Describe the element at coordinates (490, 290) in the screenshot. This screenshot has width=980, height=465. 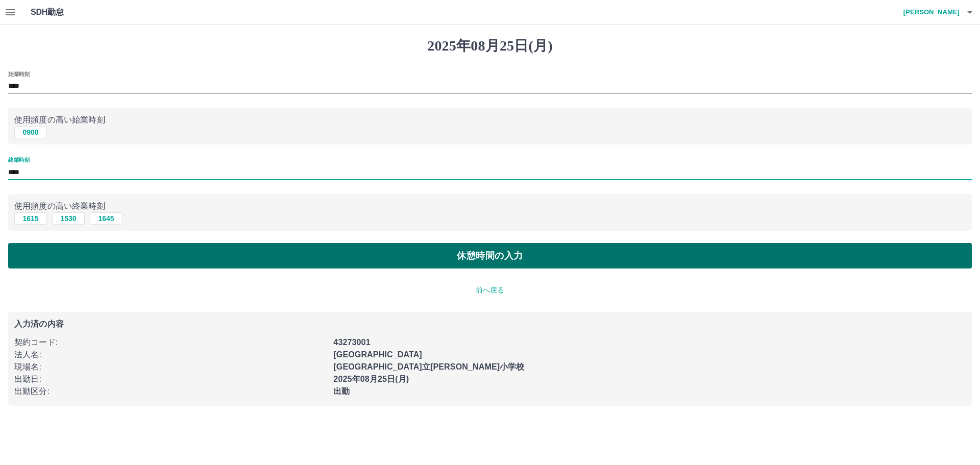
I see `p: 前へ戻る` at that location.